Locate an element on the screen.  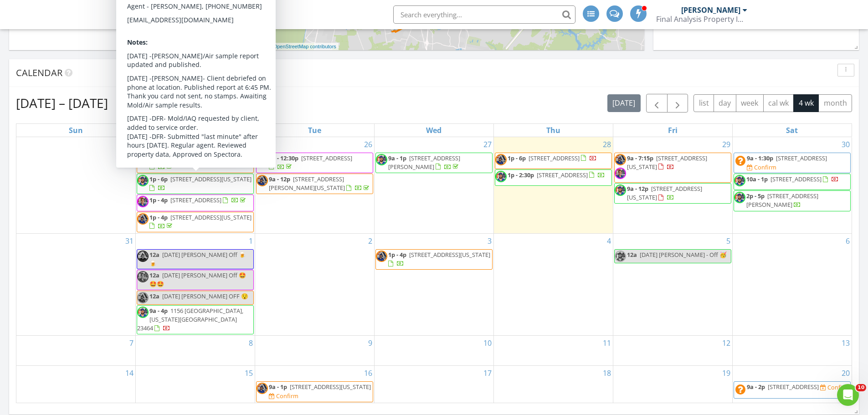
td: Go to September 13, 2025 is located at coordinates (791, 351).